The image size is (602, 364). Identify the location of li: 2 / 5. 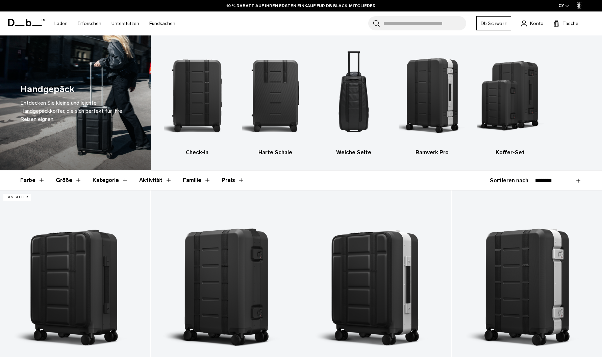
(275, 101).